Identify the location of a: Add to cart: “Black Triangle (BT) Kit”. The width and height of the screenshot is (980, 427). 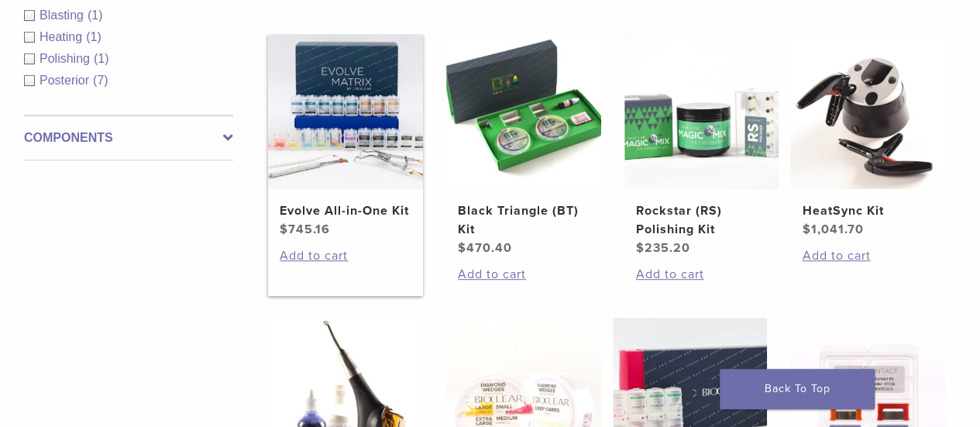
(524, 274).